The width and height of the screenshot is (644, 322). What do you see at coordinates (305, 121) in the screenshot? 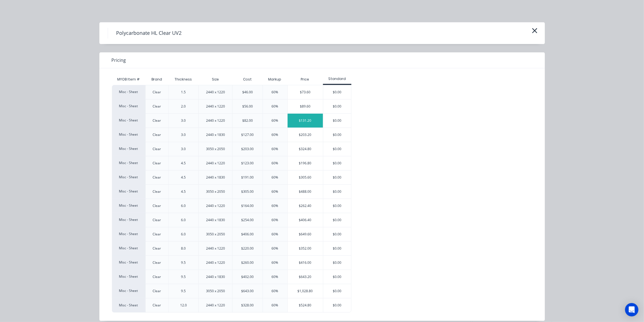
I see `div: $131.20` at bounding box center [305, 121].